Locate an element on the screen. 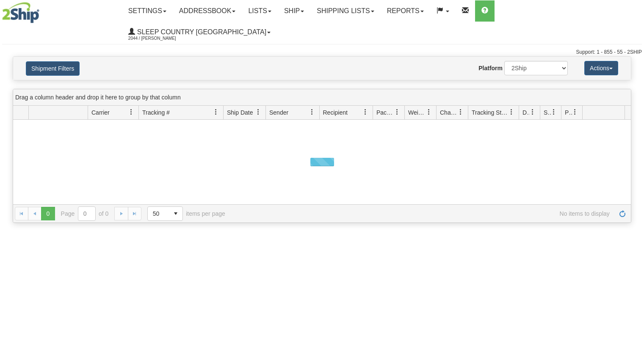  button: Shipment Filters is located at coordinates (53, 68).